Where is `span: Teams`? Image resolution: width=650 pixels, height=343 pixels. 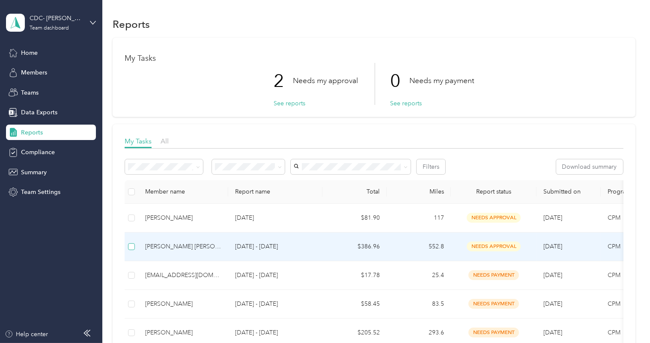
span: Teams is located at coordinates (30, 92).